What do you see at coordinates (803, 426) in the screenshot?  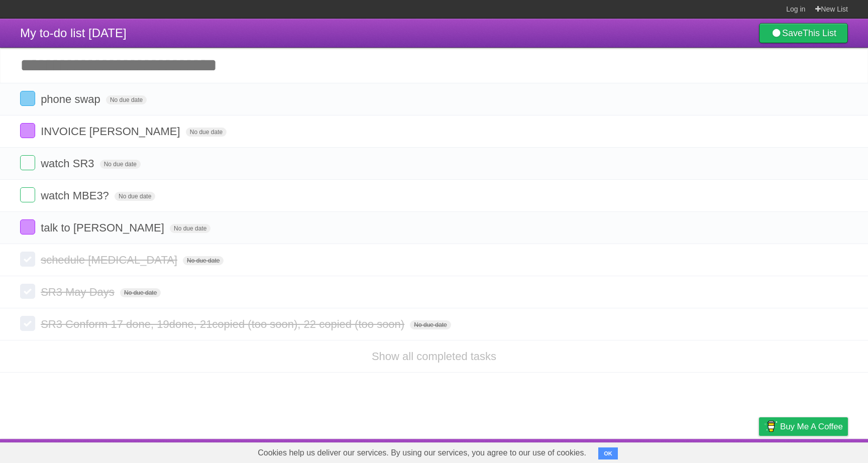 I see `a: Buy me a coffee` at bounding box center [803, 426].